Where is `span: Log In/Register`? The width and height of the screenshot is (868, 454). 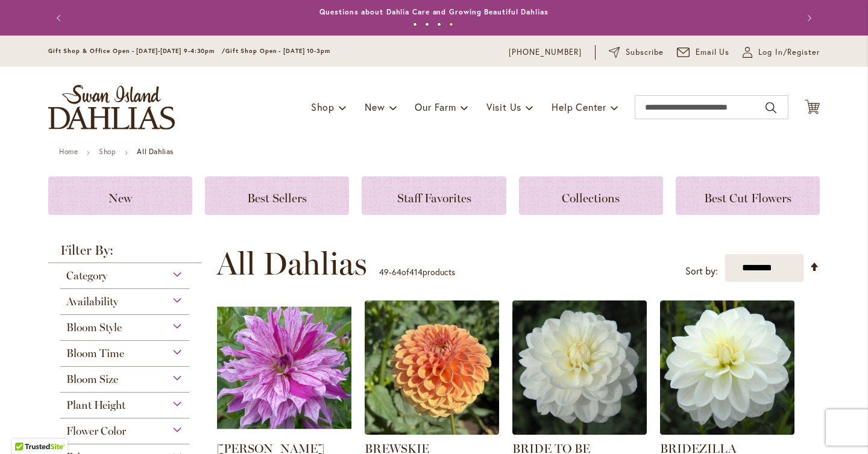
span: Log In/Register is located at coordinates (789, 52).